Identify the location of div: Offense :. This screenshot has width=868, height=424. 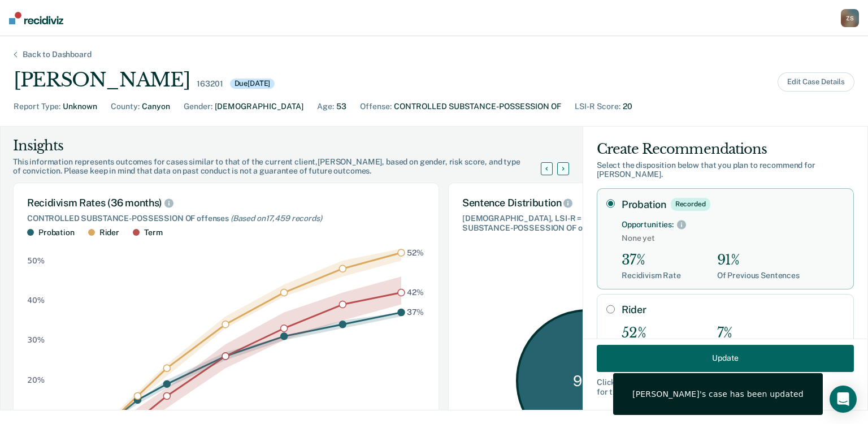
(376, 106).